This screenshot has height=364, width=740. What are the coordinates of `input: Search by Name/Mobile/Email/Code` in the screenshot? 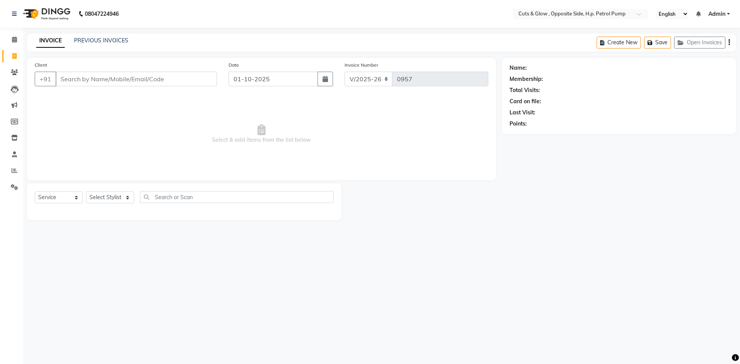 It's located at (136, 79).